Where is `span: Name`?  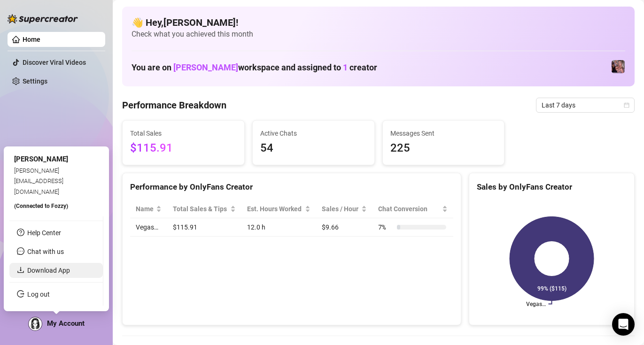 span: Name is located at coordinates (145, 209).